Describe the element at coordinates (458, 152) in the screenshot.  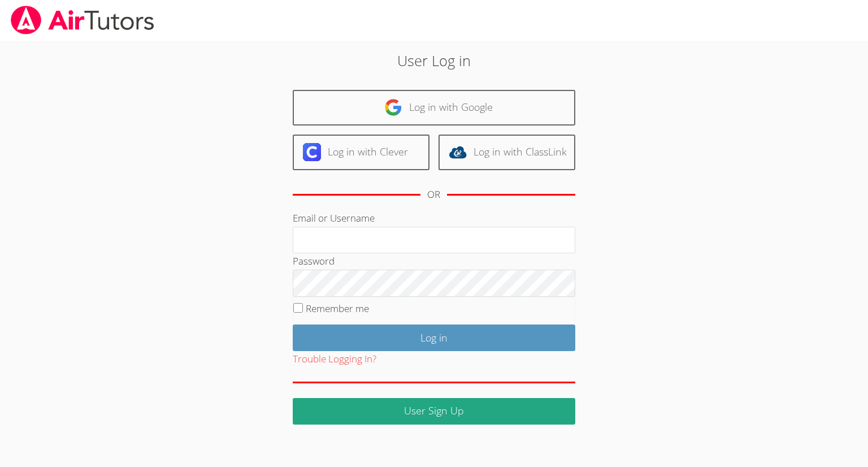
I see `img: classlink-logo-d6bb404cc1216ec64c9a2012d9dc4662098be43eaf13dc465df04b49fa7ab582.svg` at that location.